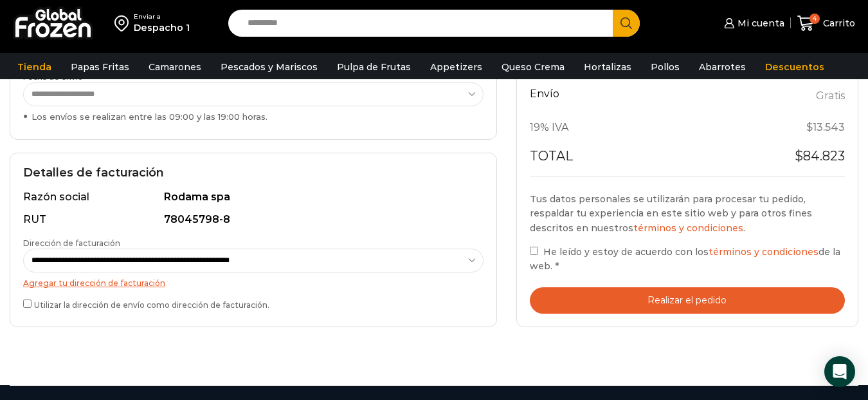 This screenshot has height=400, width=868. I want to click on label: Fecha de envío *, so click(254, 97).